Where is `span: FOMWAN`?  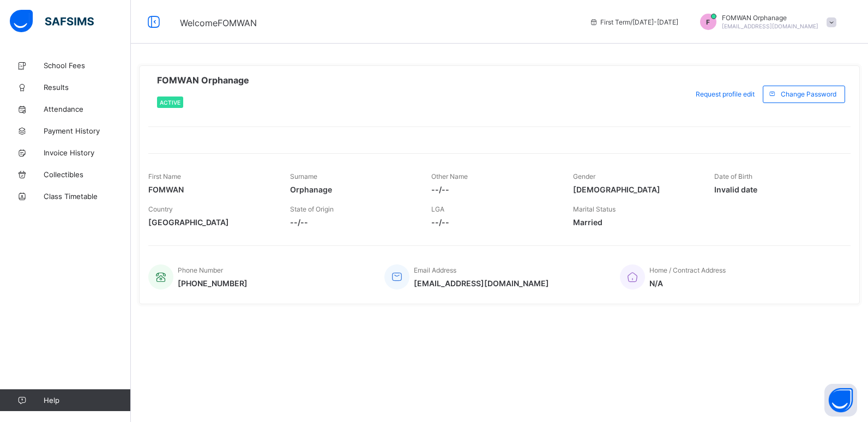
span: FOMWAN is located at coordinates (211, 189).